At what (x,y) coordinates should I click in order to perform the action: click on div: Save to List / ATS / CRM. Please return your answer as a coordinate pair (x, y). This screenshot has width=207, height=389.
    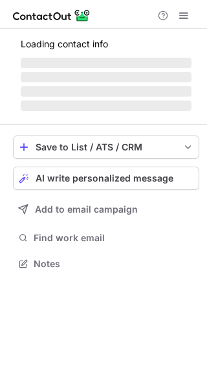
    Looking at the image, I should click on (106, 147).